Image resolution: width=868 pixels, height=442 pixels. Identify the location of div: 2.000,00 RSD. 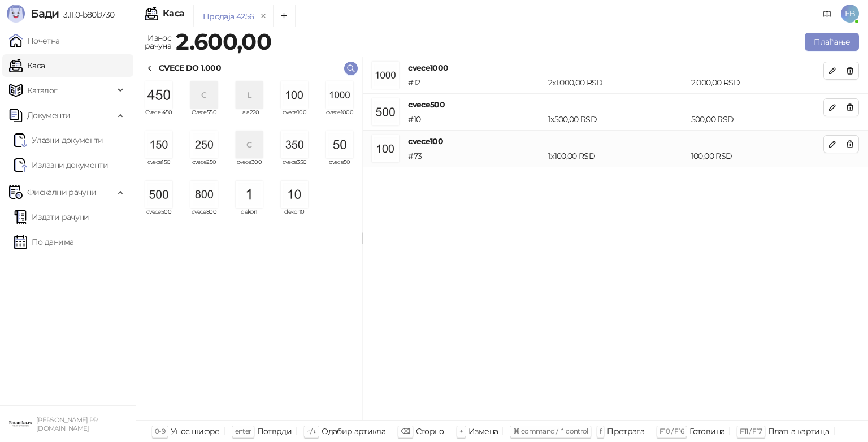
(757, 82).